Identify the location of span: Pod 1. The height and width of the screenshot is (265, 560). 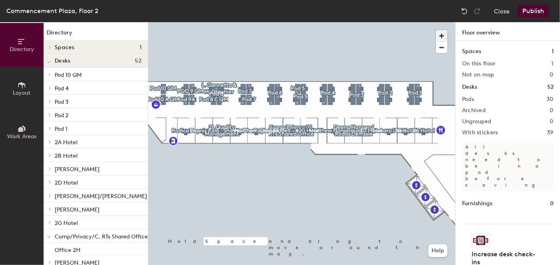
(61, 129).